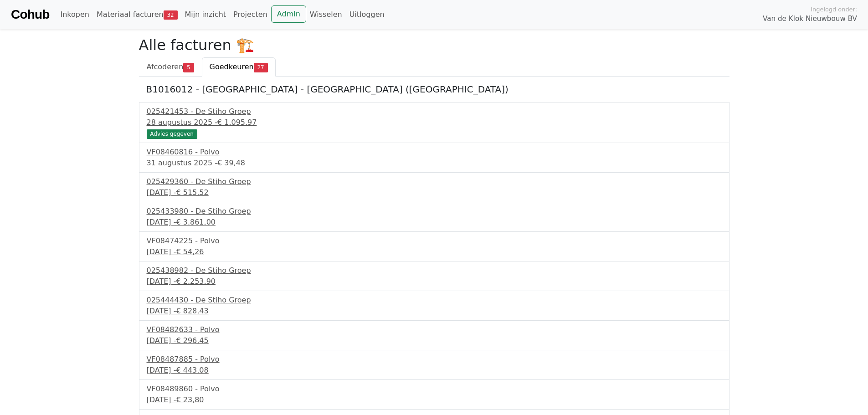 The image size is (868, 415). I want to click on a: Goedkeuren27, so click(239, 67).